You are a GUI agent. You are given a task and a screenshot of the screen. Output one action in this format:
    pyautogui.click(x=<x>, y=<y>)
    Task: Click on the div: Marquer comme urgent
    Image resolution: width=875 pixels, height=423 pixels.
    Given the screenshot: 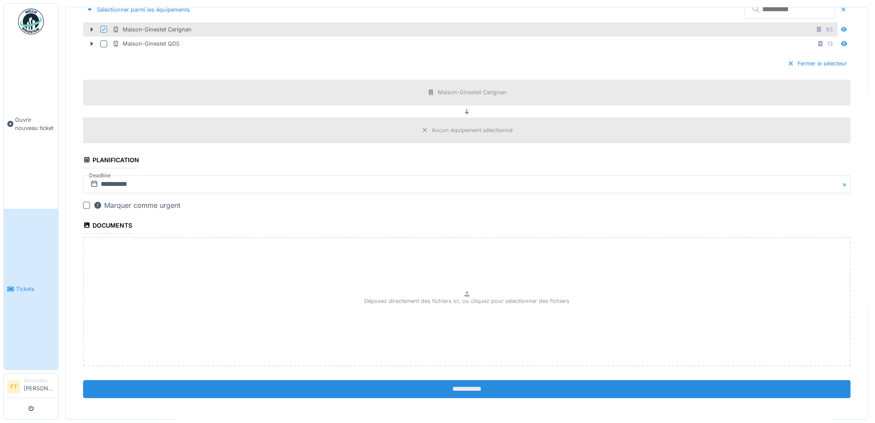 What is the action you would take?
    pyautogui.click(x=137, y=205)
    